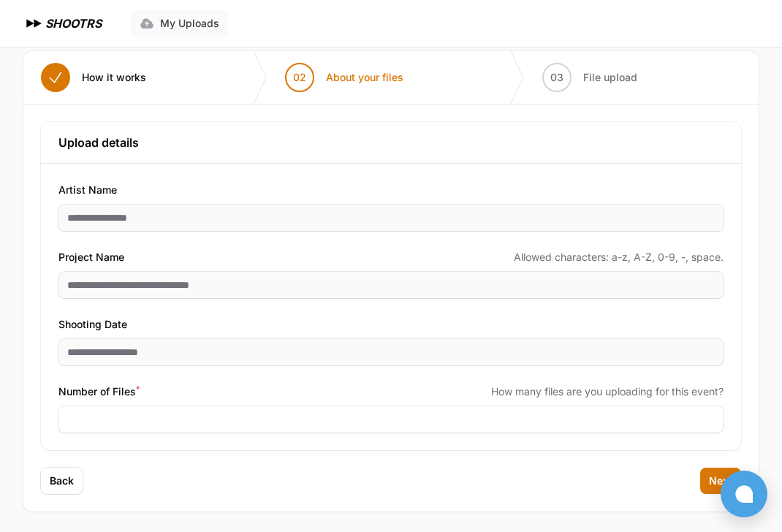 This screenshot has height=532, width=782. I want to click on span: How many files are you uploading for this event?, so click(608, 392).